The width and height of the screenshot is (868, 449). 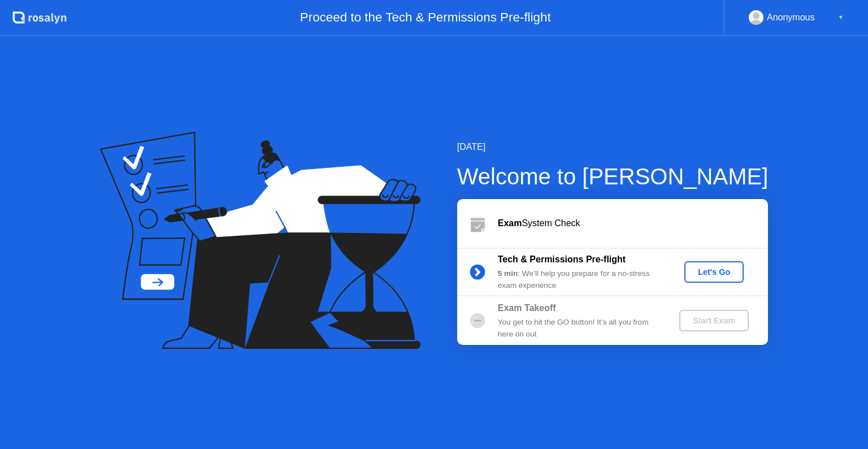 I want to click on div: : We’ll help you prepare for a no-stress exam experience, so click(x=579, y=279).